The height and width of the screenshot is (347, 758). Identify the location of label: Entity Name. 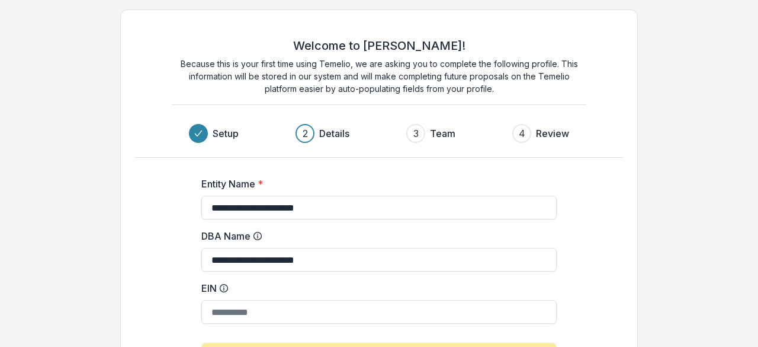
(376, 184).